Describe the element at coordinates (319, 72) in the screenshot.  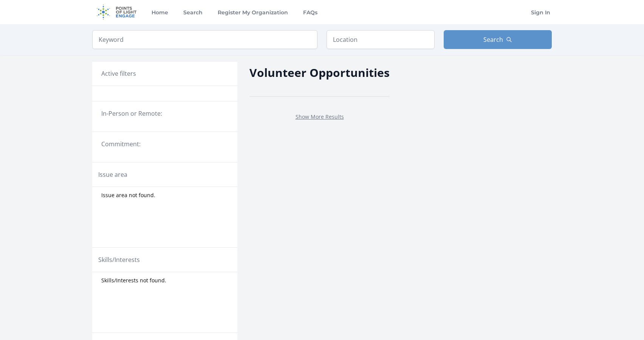
I see `h2: Volunteer Opportunities` at that location.